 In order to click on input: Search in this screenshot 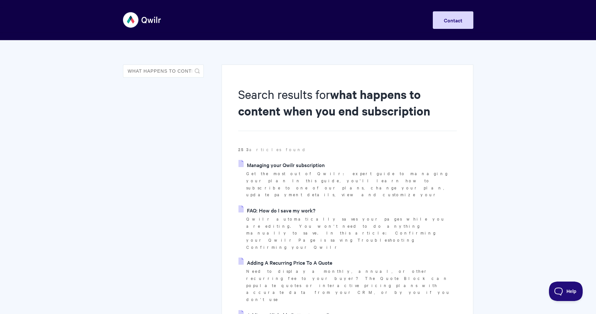, I will do `click(163, 71)`.